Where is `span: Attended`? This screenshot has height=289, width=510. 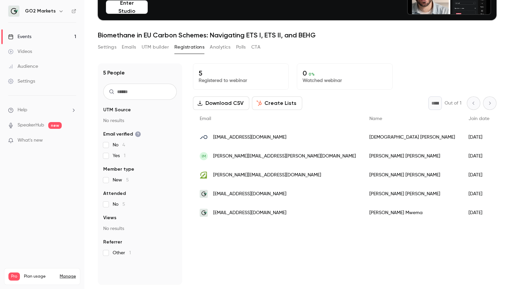
span: Attended is located at coordinates (114, 193).